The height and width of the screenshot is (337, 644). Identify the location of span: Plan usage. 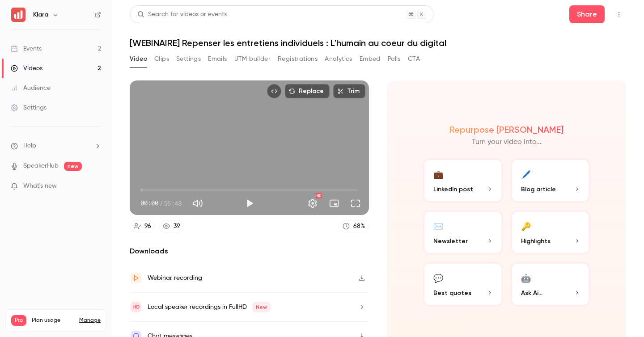
(53, 320).